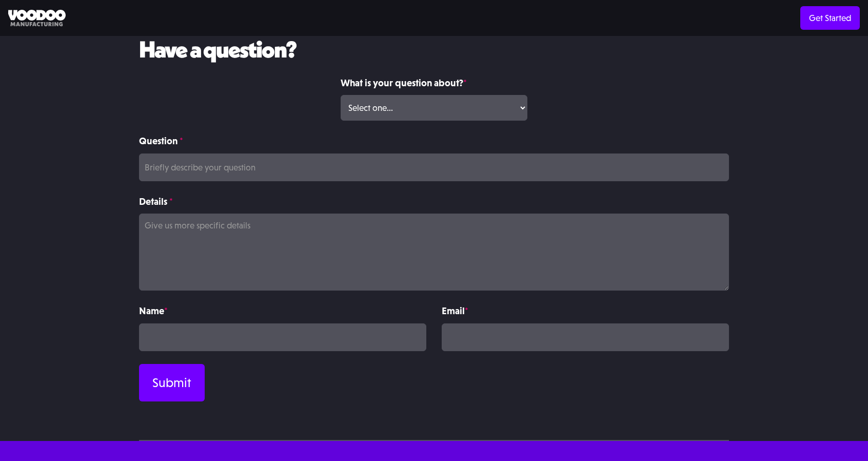 This screenshot has height=461, width=868. Describe the element at coordinates (433, 83) in the screenshot. I see `label: What is your question about?` at that location.